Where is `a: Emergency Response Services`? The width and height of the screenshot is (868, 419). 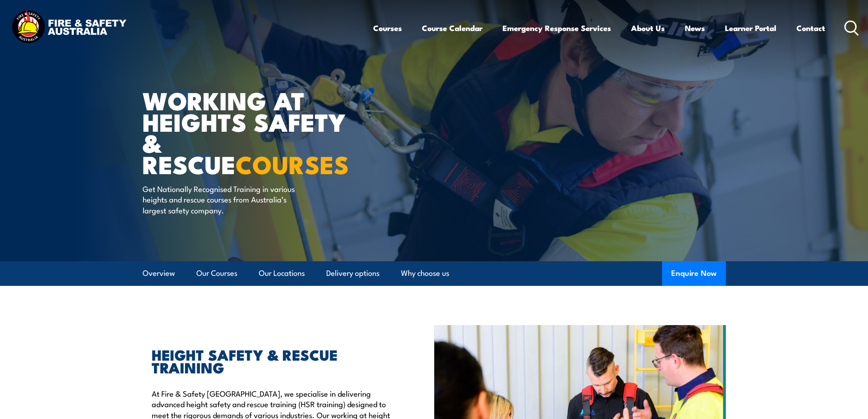
a: Emergency Response Services is located at coordinates (557, 28).